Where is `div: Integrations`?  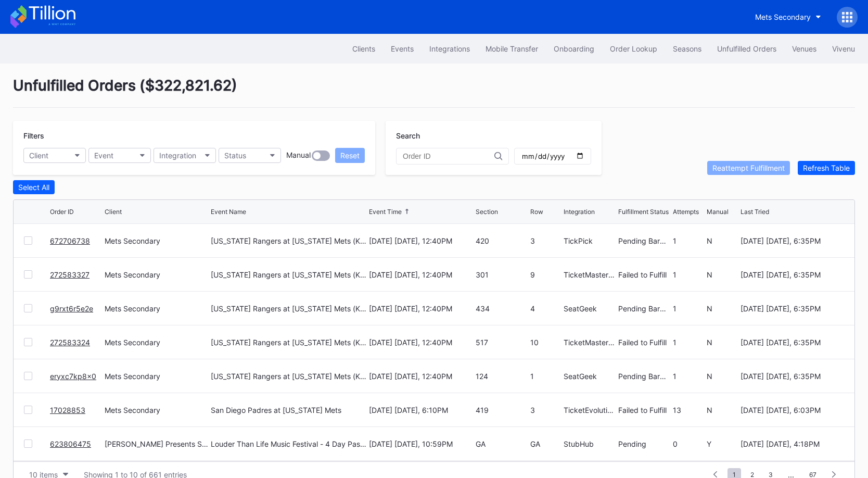
div: Integrations is located at coordinates (450, 48).